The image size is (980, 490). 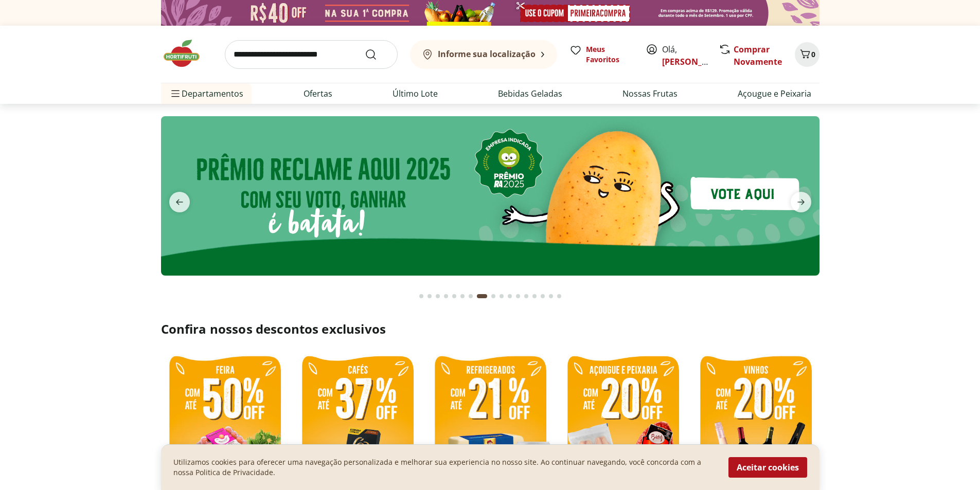 I want to click on img: reclame aqui, so click(x=490, y=196).